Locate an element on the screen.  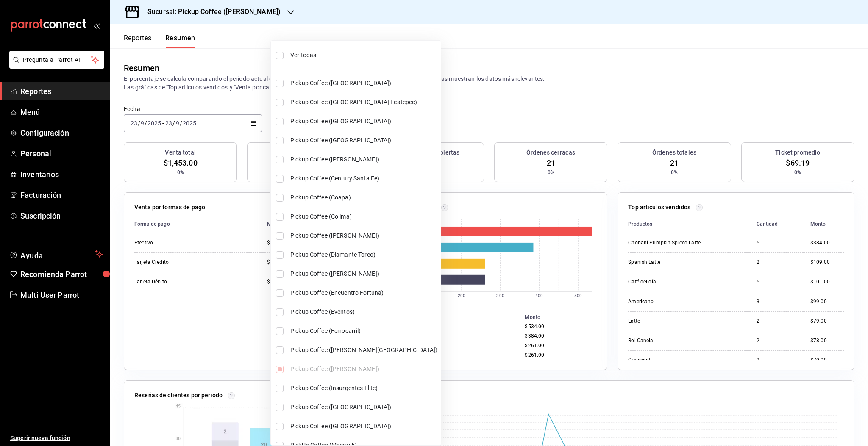
span: Pickup Coffee (Encuentro Fortuna) is located at coordinates (363, 293).